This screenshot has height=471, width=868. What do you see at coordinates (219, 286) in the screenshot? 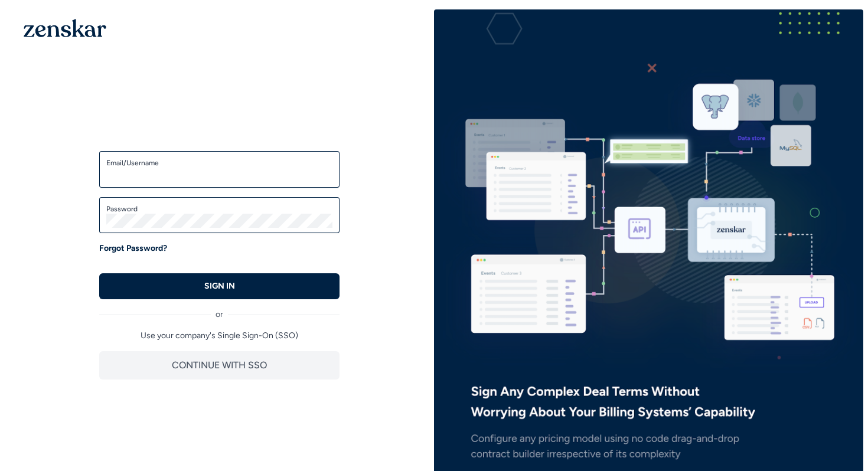
I see `button: SIGN IN` at bounding box center [219, 286].